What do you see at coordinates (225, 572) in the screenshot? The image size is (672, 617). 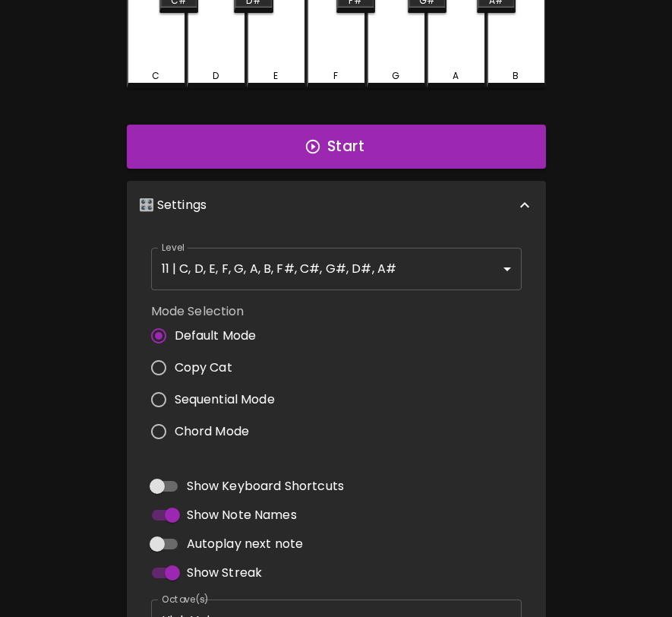 I see `span: Show Streak` at bounding box center [225, 572].